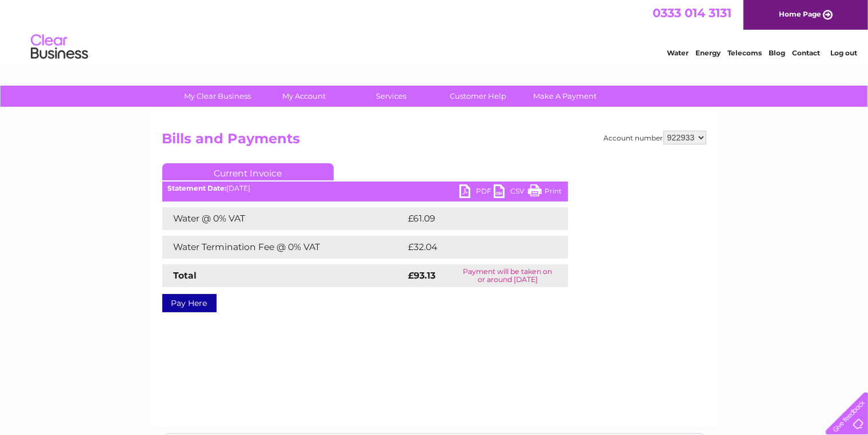 The width and height of the screenshot is (868, 435). I want to click on a: Energy, so click(708, 53).